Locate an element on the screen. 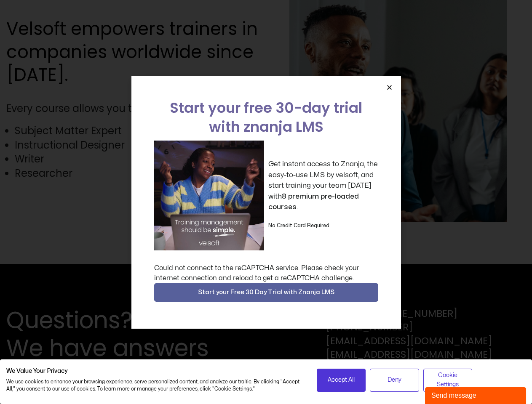 This screenshot has width=532, height=404. span: Deny is located at coordinates (394, 380).